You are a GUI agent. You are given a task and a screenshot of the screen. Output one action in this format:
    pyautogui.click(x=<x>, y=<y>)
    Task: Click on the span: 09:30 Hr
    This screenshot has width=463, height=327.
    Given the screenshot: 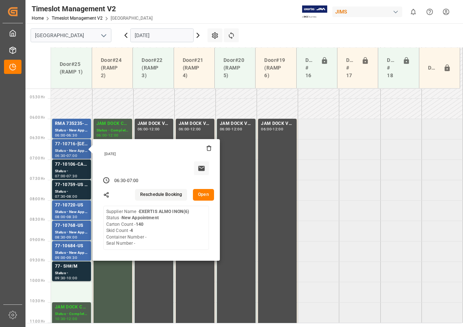 What is the action you would take?
    pyautogui.click(x=37, y=260)
    